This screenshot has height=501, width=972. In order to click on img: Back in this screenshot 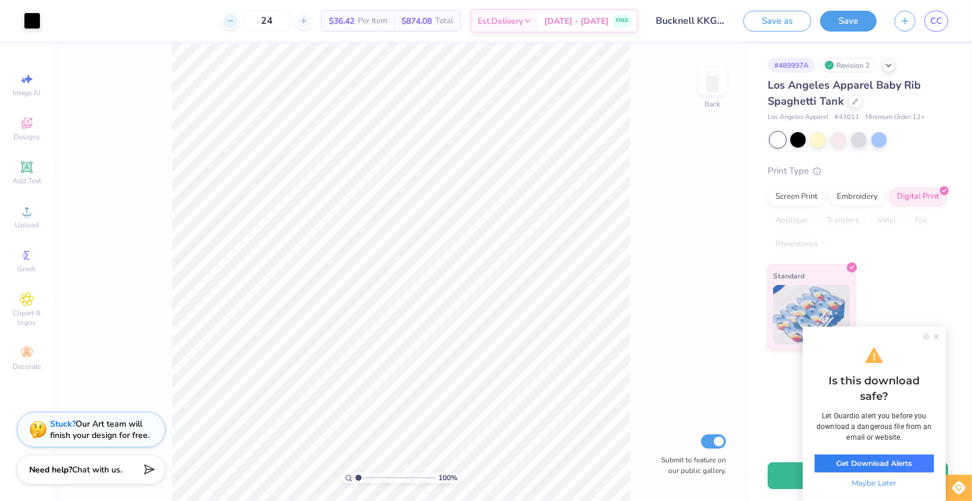, I will do `click(712, 81)`.